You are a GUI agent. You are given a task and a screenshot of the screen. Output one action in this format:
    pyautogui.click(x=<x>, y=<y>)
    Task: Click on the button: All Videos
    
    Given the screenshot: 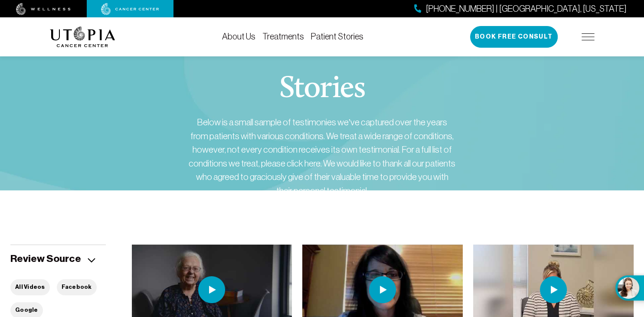 What is the action you would take?
    pyautogui.click(x=30, y=287)
    